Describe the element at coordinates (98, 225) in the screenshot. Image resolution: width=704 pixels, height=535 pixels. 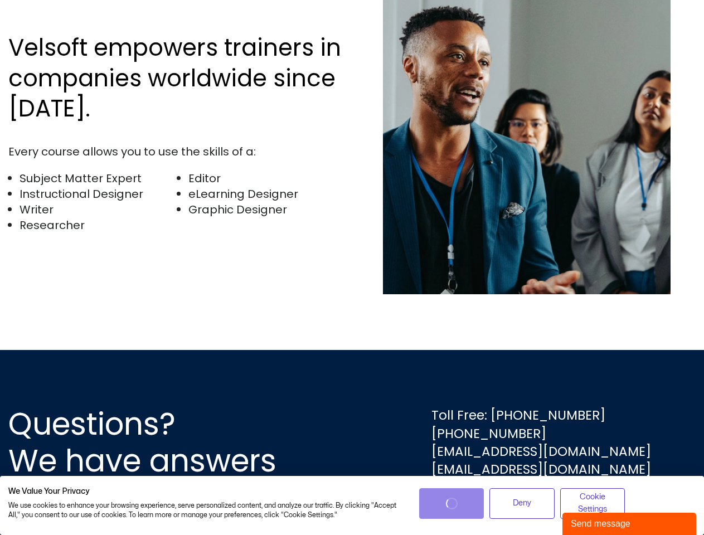
I see `li: Researcher` at that location.